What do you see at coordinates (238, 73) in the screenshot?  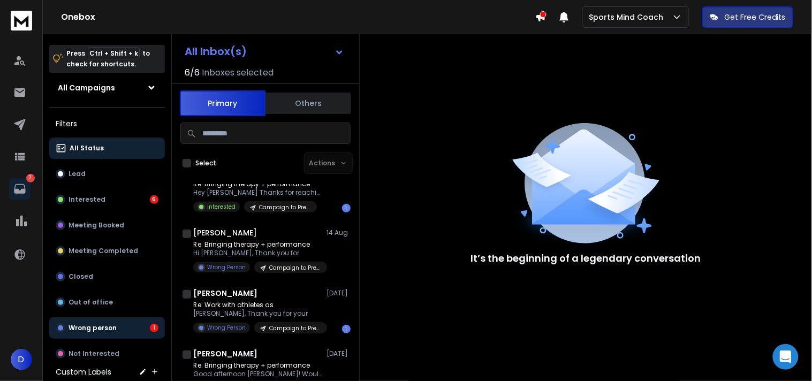 I see `h3: Inboxes selected` at bounding box center [238, 73].